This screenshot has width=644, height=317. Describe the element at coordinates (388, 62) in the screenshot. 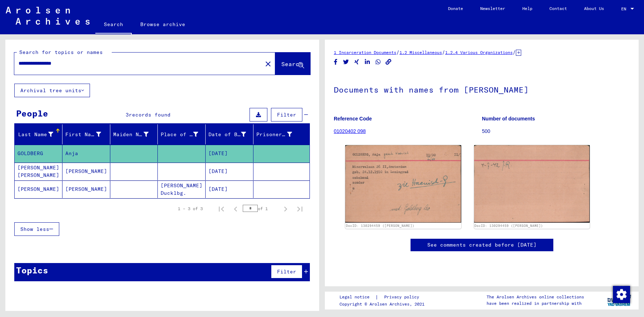

I see `button: Copy link` at that location.